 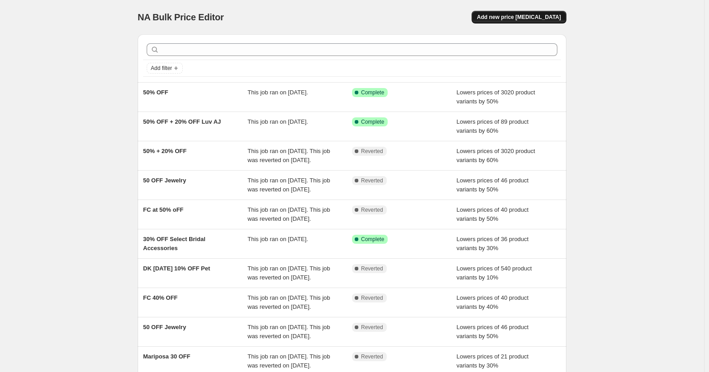 What do you see at coordinates (493, 126) in the screenshot?
I see `span: Lowers prices of 89 product variants by 60%` at bounding box center [493, 126].